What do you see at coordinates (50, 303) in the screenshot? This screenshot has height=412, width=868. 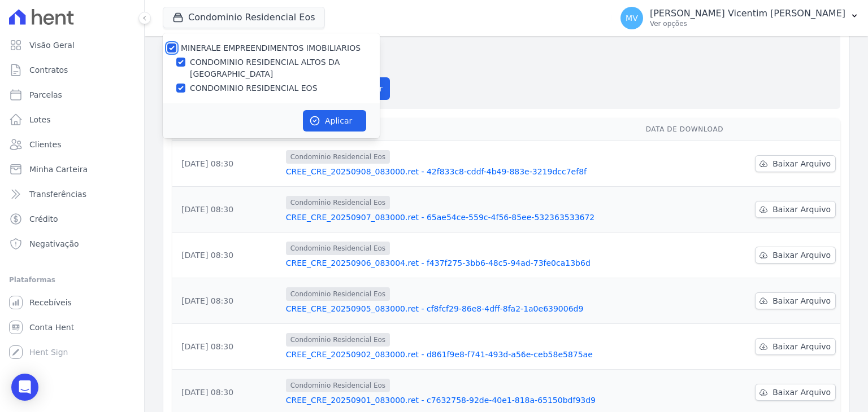 I see `span: Recebíveis` at bounding box center [50, 303].